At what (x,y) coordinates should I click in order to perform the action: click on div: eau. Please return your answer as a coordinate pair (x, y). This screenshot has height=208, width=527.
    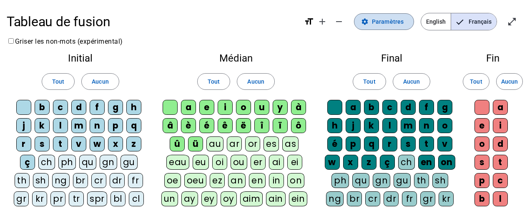
    Looking at the image, I should click on (178, 163).